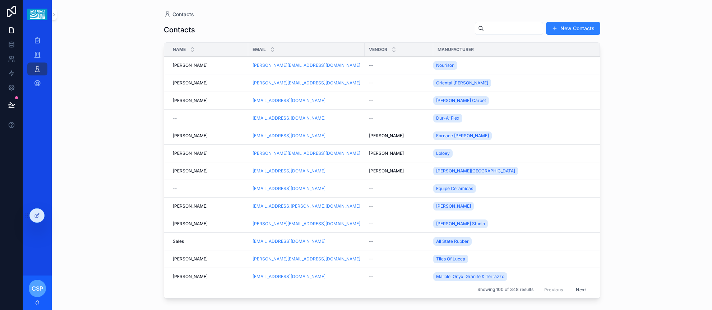 This screenshot has width=712, height=310. What do you see at coordinates (470, 277) in the screenshot?
I see `a: Marble, Onyx, Granite & Terrazzo` at bounding box center [470, 277].